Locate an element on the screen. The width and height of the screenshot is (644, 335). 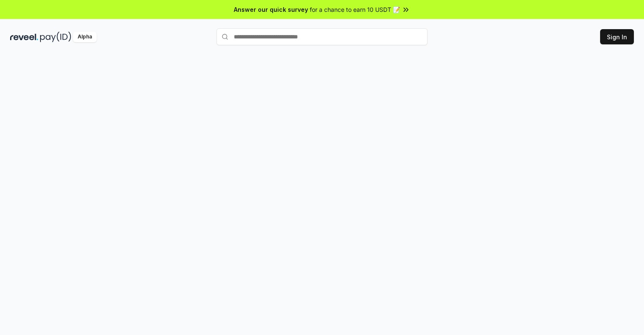
span: for a chance to earn 10 USDT 📝 is located at coordinates (355, 9).